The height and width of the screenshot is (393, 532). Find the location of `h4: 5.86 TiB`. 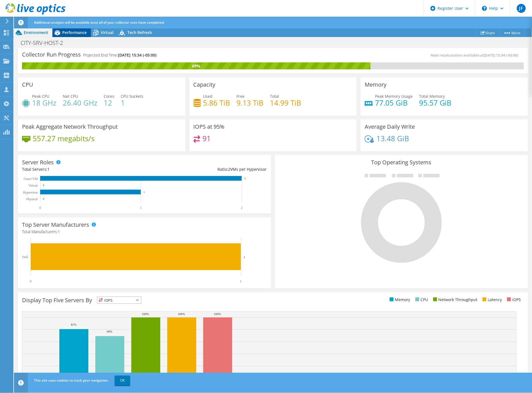

h4: 5.86 TiB is located at coordinates (216, 103).